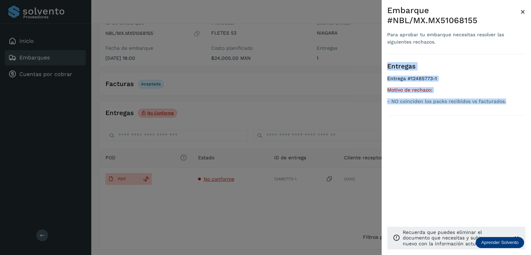 This screenshot has width=531, height=255. Describe the element at coordinates (453, 38) in the screenshot. I see `div: Para aprobar tu embarque necesitas resolver las siguientes rechazos.` at that location.